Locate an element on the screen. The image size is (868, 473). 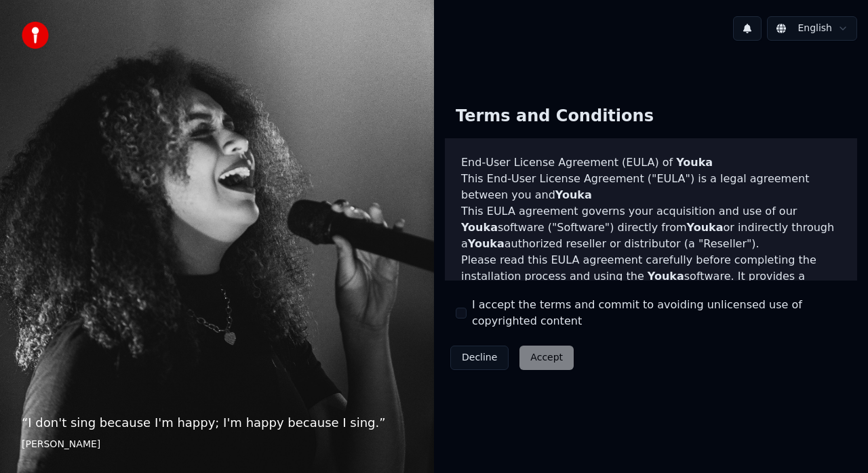
p: This EULA agreement governs your acquisition and use of our software ("Software") directly from o... is located at coordinates (651, 228).